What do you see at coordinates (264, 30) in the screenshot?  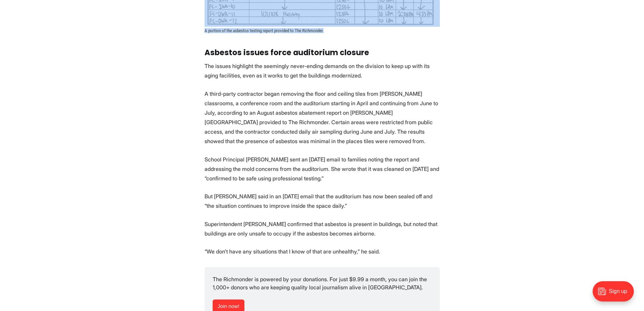 I see `span: A portion of the asbestos testing report provided to The Richmonder.` at bounding box center [264, 30].